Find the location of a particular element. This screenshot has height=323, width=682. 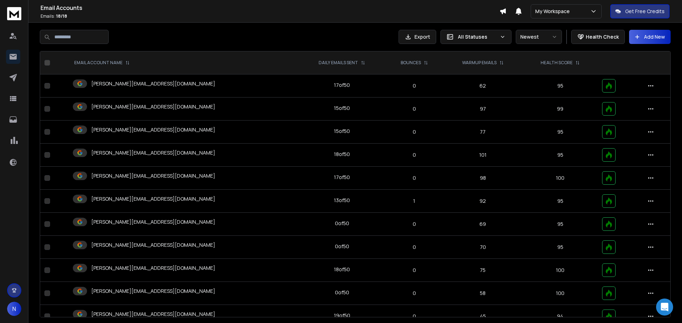

p: WARMUP EMAILS is located at coordinates (479, 63).